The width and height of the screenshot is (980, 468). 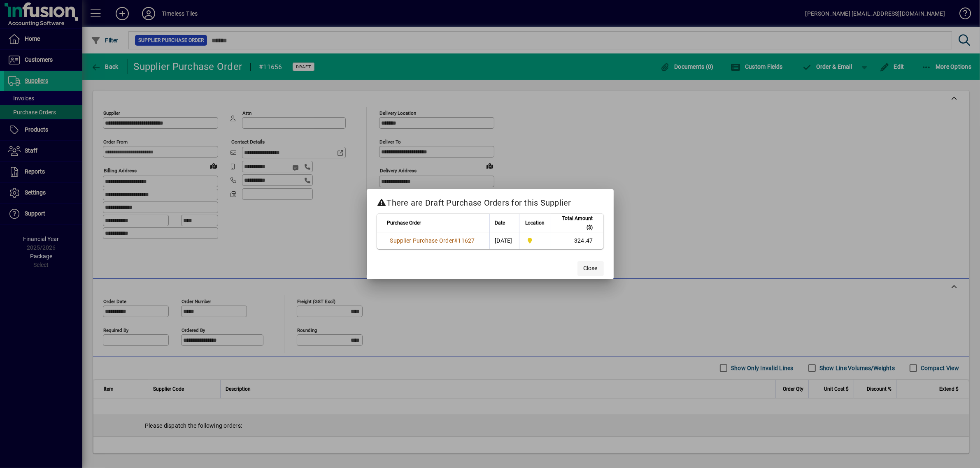 I want to click on a: Supplier Purchase Order#11627, so click(x=433, y=241).